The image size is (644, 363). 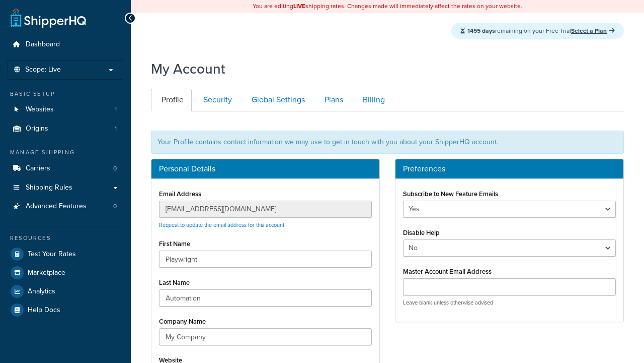 I want to click on li: Origins, so click(x=65, y=128).